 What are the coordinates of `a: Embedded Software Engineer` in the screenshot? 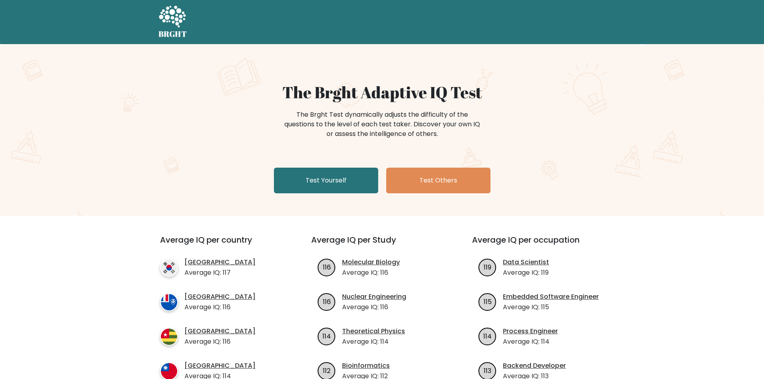 It's located at (551, 297).